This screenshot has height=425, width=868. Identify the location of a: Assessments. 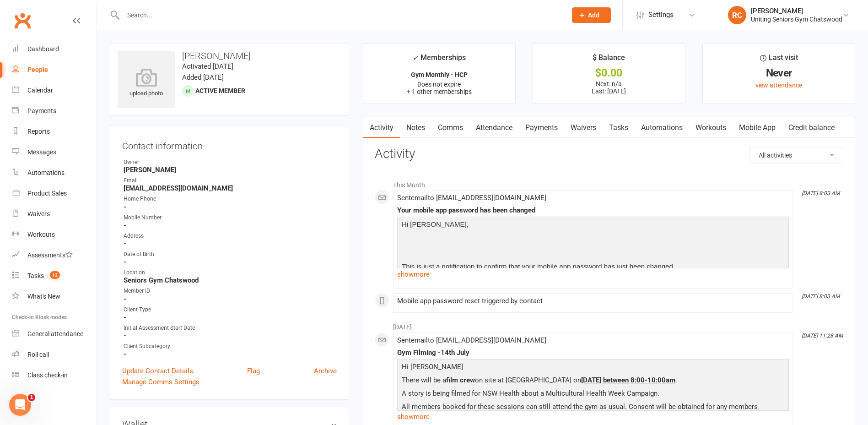
(54, 255).